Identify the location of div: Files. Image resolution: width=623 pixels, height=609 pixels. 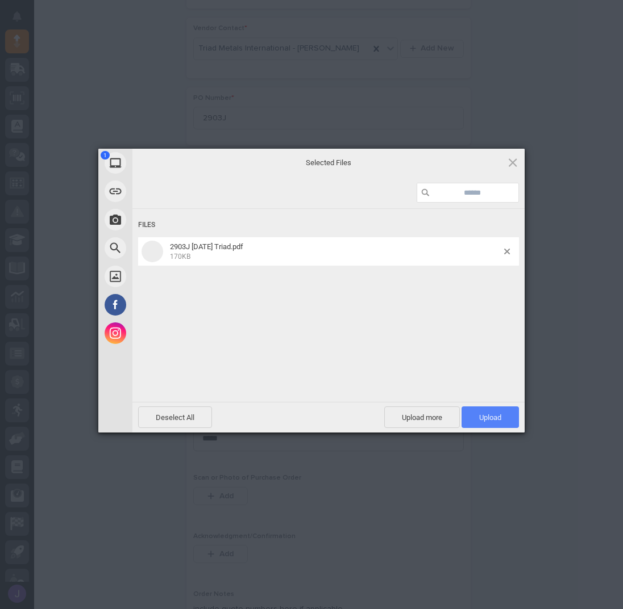
(328, 225).